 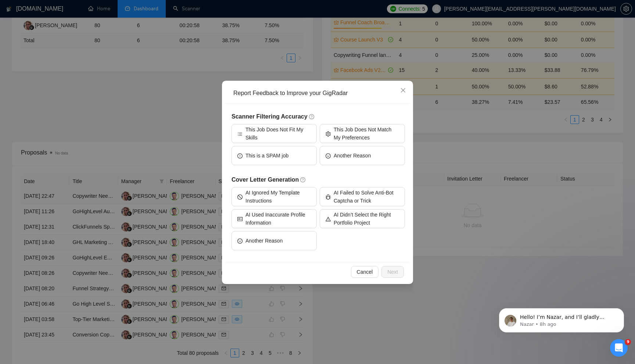 I want to click on h5: Cover Letter Generation, so click(x=318, y=180).